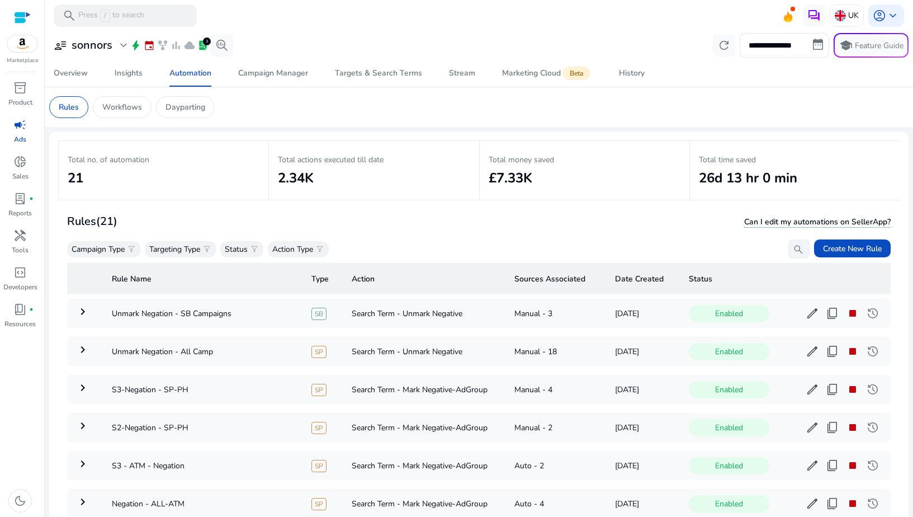  What do you see at coordinates (584, 178) in the screenshot?
I see `h2: £7.33K` at bounding box center [584, 178].